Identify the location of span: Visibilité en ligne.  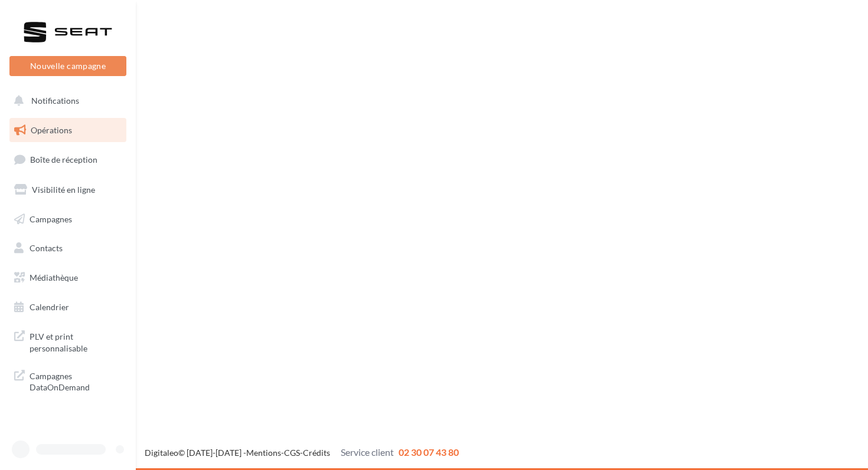
(63, 189).